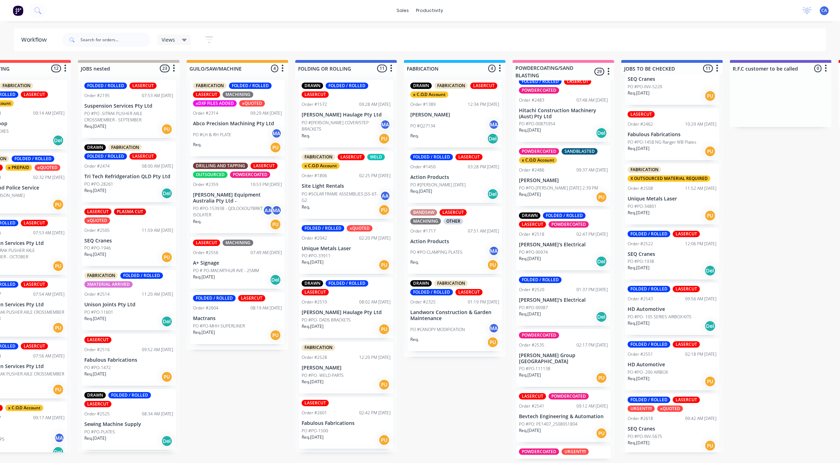 The height and width of the screenshot is (463, 840). I want to click on span: Views, so click(168, 40).